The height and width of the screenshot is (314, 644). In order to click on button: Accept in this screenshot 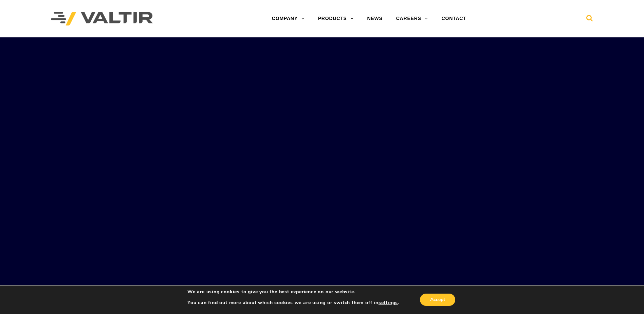, I will do `click(438, 300)`.